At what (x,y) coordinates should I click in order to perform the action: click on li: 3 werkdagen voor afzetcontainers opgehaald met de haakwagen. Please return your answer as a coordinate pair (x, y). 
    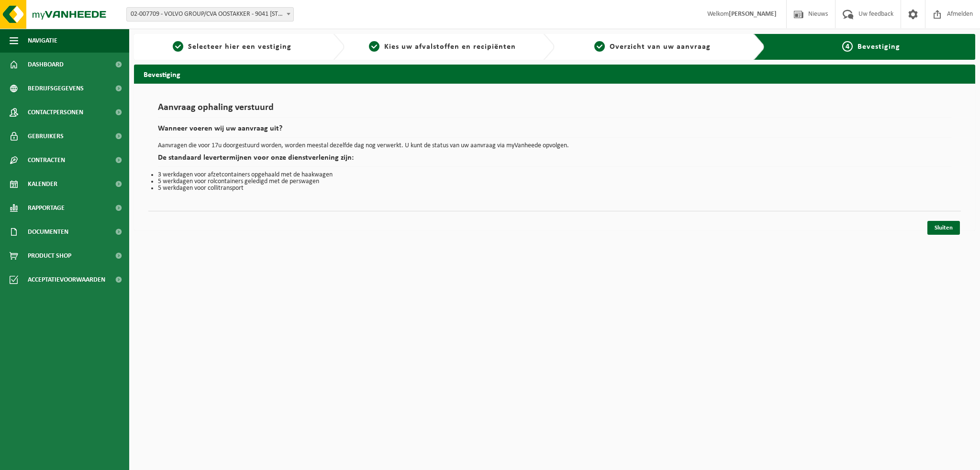
    Looking at the image, I should click on (554, 175).